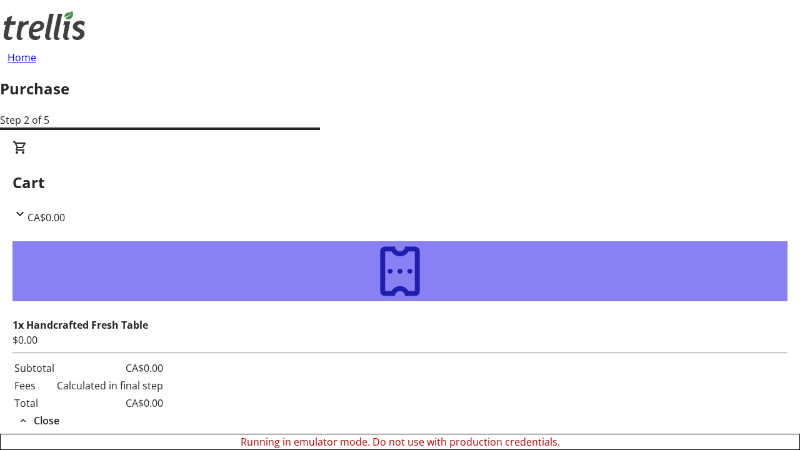  I want to click on h2: Cart, so click(400, 183).